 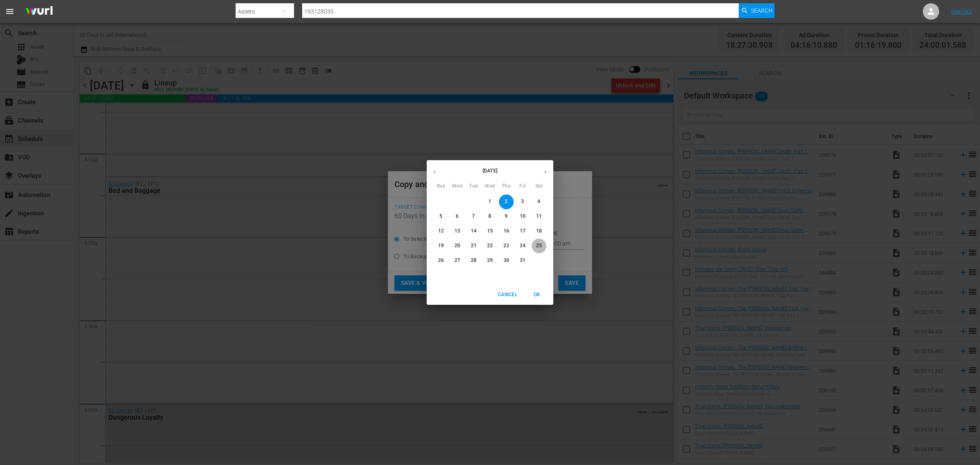 I want to click on button: 2, so click(x=506, y=202).